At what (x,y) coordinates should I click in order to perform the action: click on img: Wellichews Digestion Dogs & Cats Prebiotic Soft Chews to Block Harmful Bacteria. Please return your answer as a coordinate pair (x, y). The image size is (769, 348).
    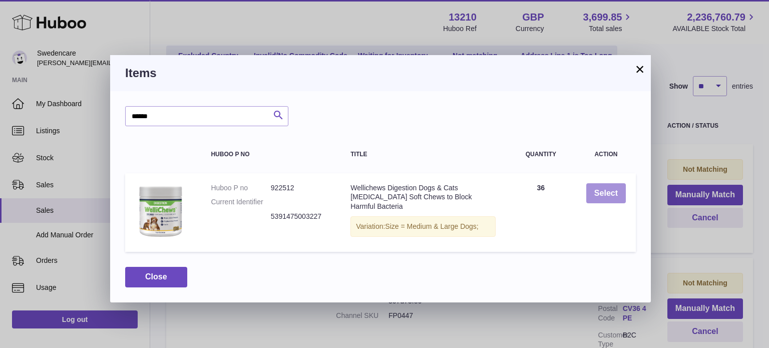
    Looking at the image, I should click on (160, 211).